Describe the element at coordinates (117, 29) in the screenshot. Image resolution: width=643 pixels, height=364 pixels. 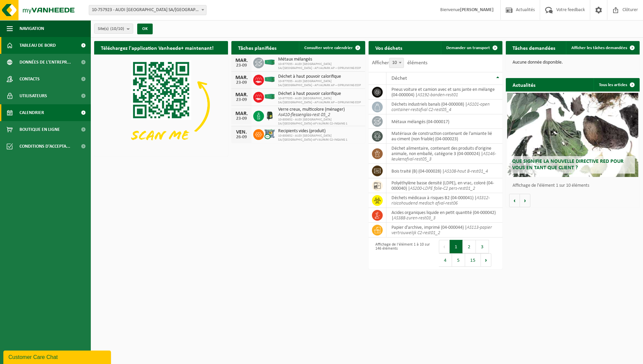
I see `count: (10/10)` at that location.